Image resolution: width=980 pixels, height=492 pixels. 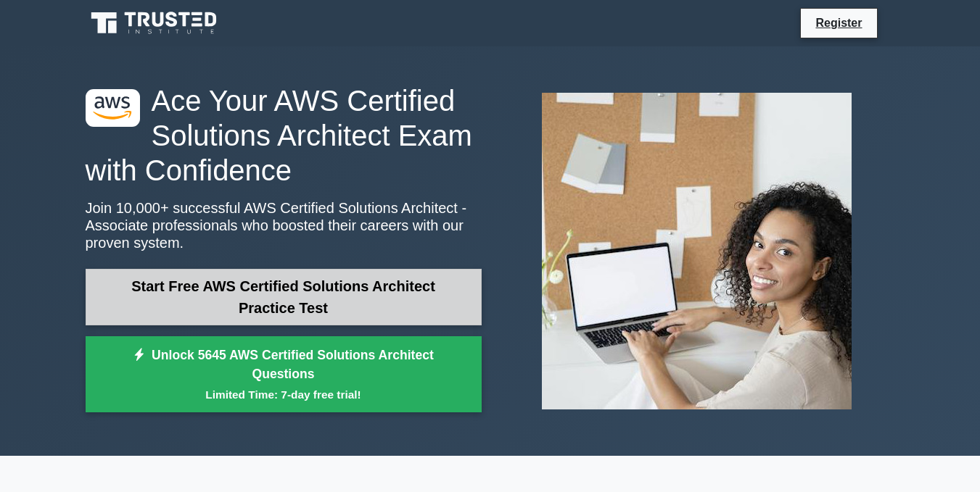 What do you see at coordinates (284, 136) in the screenshot?
I see `h1: Ace Your AWS Certified Solutions Architect Exam with Confidence` at bounding box center [284, 136].